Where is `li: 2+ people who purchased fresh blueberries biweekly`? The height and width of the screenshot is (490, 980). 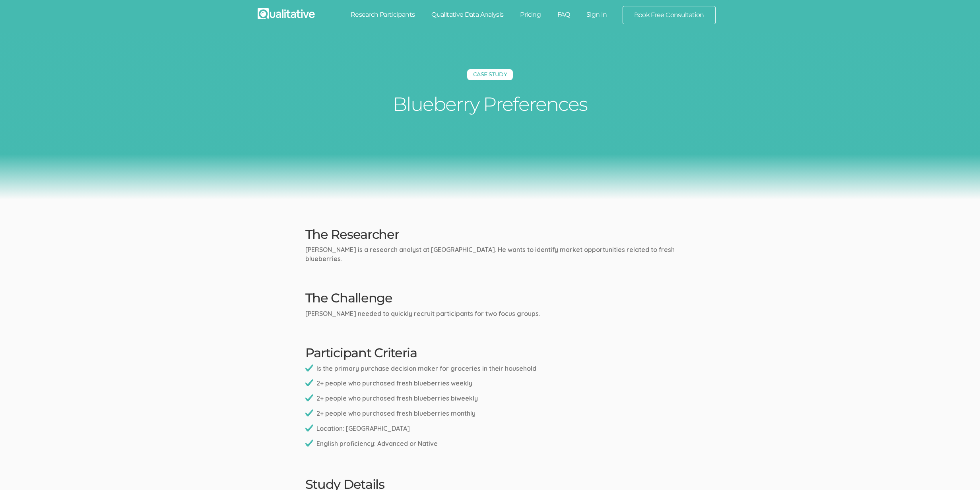 li: 2+ people who purchased fresh blueberries biweekly is located at coordinates (490, 399).